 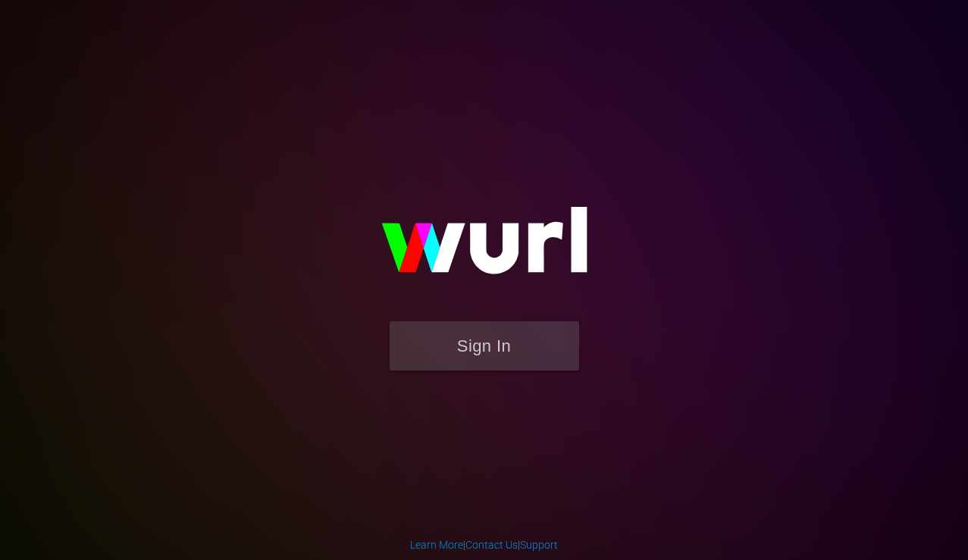 What do you see at coordinates (484, 346) in the screenshot?
I see `button: Sign In` at bounding box center [484, 346].